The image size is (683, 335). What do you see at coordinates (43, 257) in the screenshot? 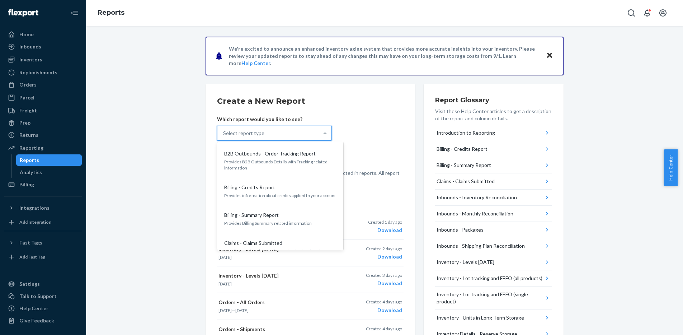
I see `a: Add Fast Tag` at bounding box center [43, 257].